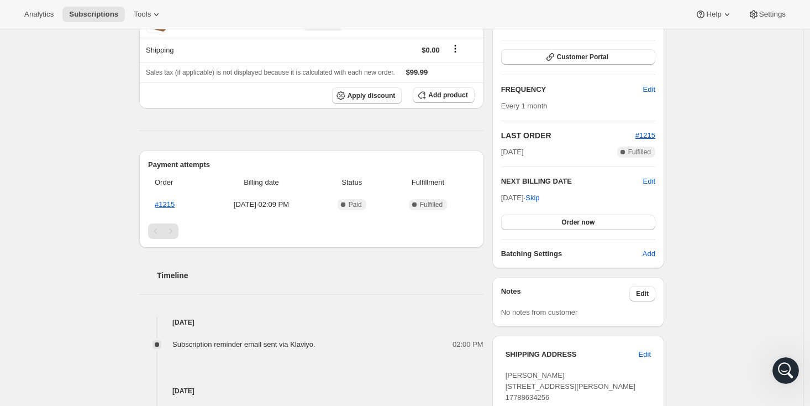  I want to click on span: Subscription reminder email sent via Klaviyo., so click(244, 344).